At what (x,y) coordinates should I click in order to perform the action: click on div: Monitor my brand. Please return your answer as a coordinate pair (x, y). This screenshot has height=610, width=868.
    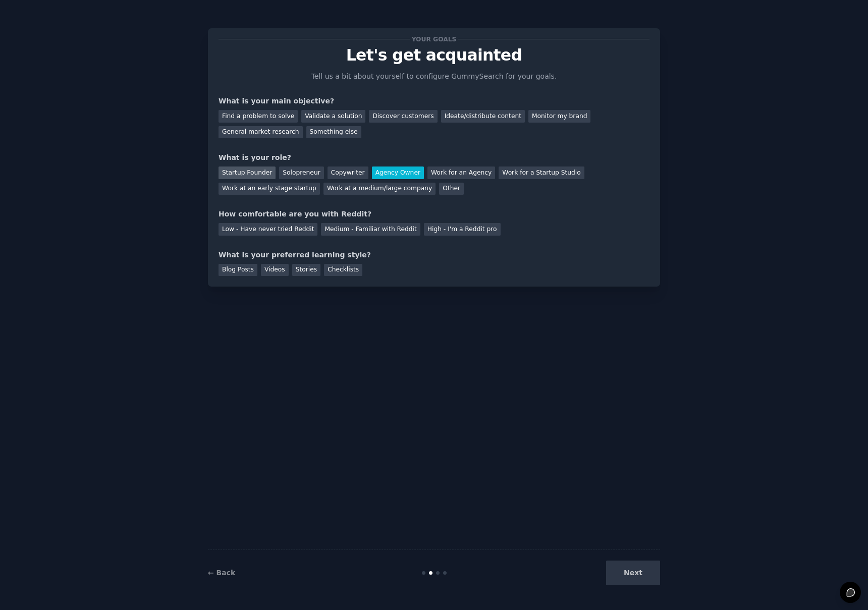
    Looking at the image, I should click on (559, 116).